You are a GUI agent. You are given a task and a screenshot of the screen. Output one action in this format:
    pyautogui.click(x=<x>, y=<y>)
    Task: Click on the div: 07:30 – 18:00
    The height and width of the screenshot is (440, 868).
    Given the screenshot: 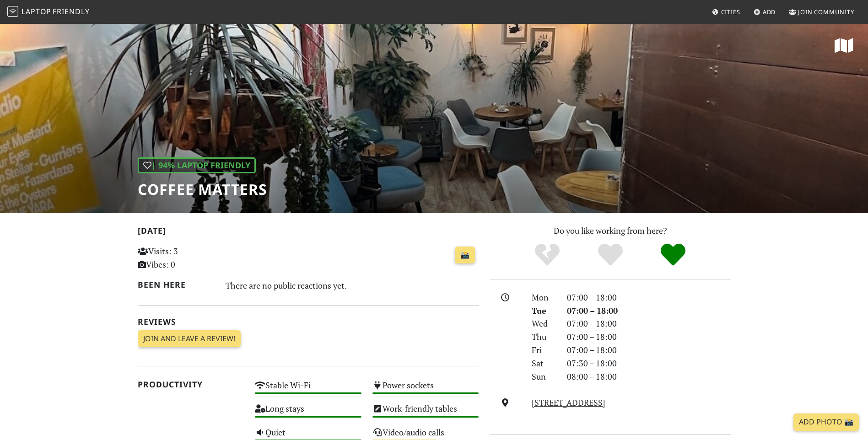 What is the action you would take?
    pyautogui.click(x=649, y=363)
    